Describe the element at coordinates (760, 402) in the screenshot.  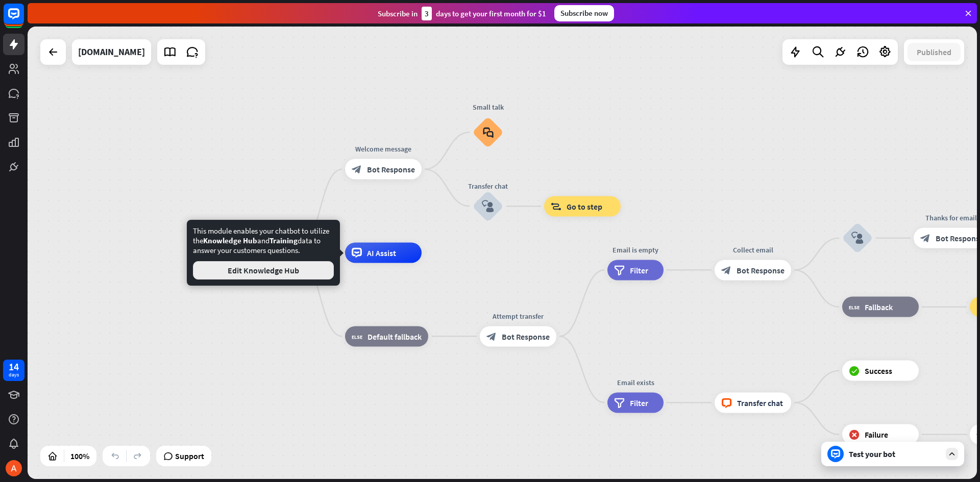
I see `span: Transfer chat` at that location.